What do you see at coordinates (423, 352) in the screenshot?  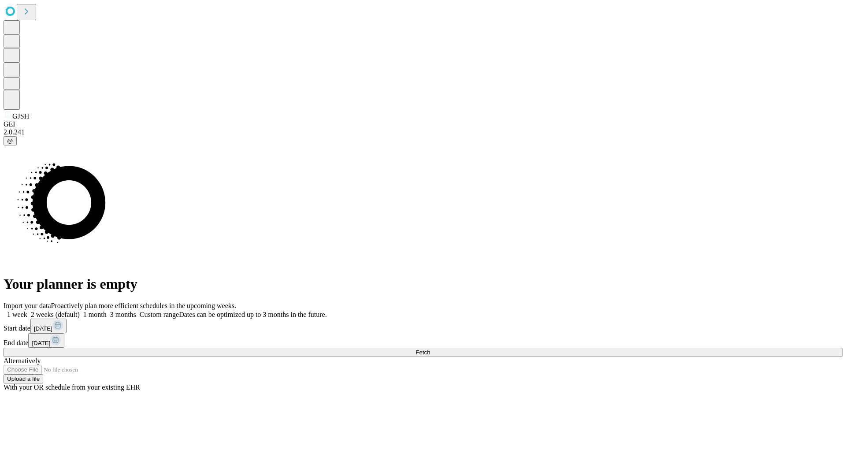 I see `span: Fetch` at bounding box center [423, 352].